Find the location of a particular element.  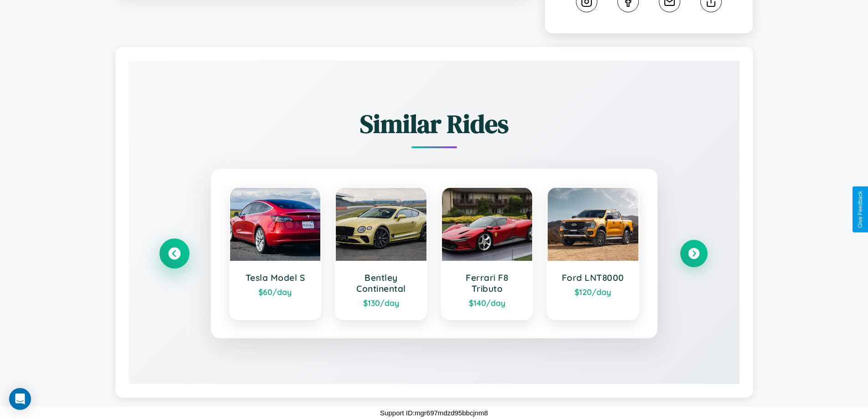

div: $ 120 /day is located at coordinates (593, 292).